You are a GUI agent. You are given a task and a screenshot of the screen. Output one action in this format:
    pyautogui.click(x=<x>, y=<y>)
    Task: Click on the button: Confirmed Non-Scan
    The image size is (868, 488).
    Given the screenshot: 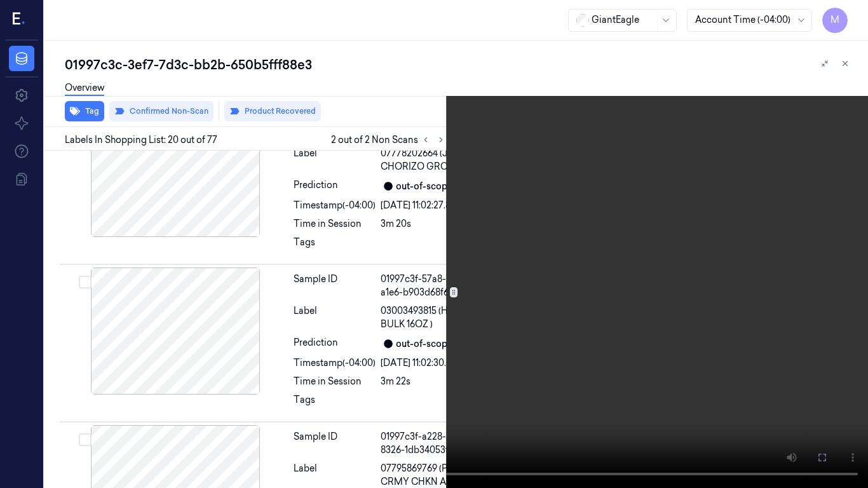 What is the action you would take?
    pyautogui.click(x=161, y=111)
    